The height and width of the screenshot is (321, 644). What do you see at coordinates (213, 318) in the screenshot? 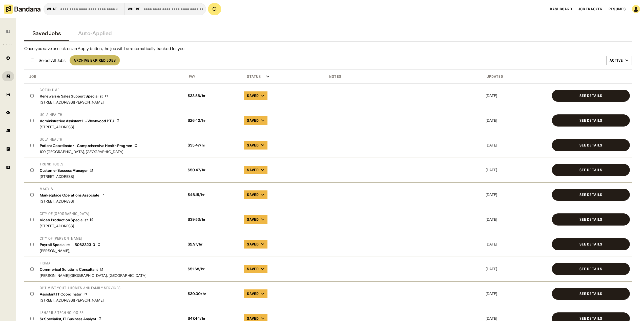
I see `div: $ 47.44 /hr` at bounding box center [213, 318].